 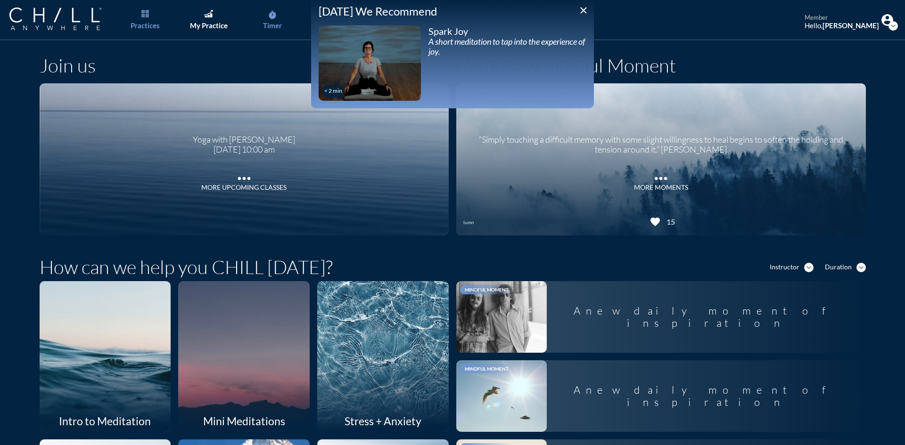 I want to click on img: Company Logo, so click(x=55, y=19).